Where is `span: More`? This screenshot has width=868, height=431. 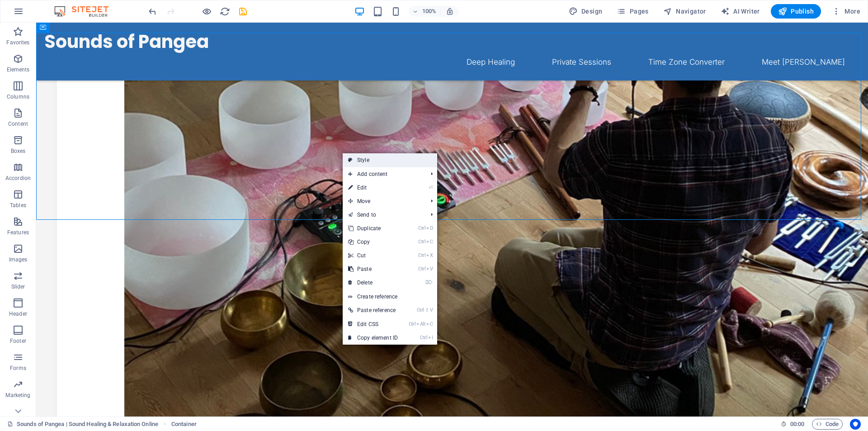
span: More is located at coordinates (846, 11).